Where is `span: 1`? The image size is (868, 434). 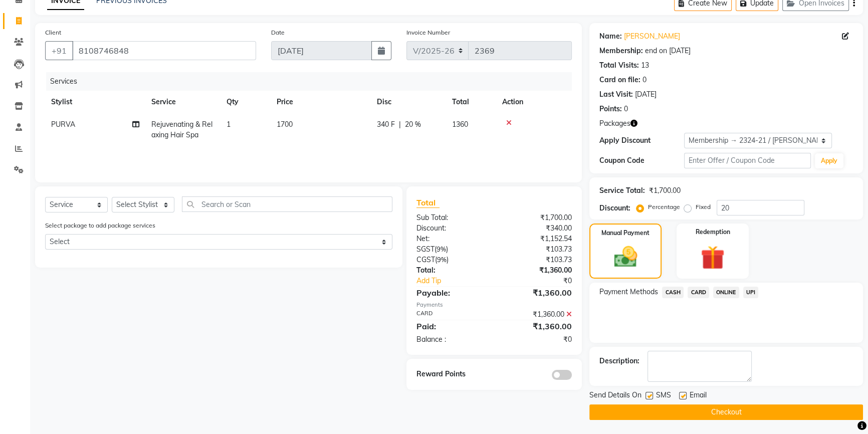 span: 1 is located at coordinates (229, 125).